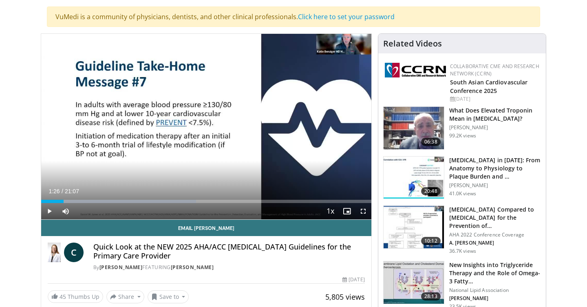 The width and height of the screenshot is (587, 307). What do you see at coordinates (63, 296) in the screenshot?
I see `span: 45` at bounding box center [63, 296].